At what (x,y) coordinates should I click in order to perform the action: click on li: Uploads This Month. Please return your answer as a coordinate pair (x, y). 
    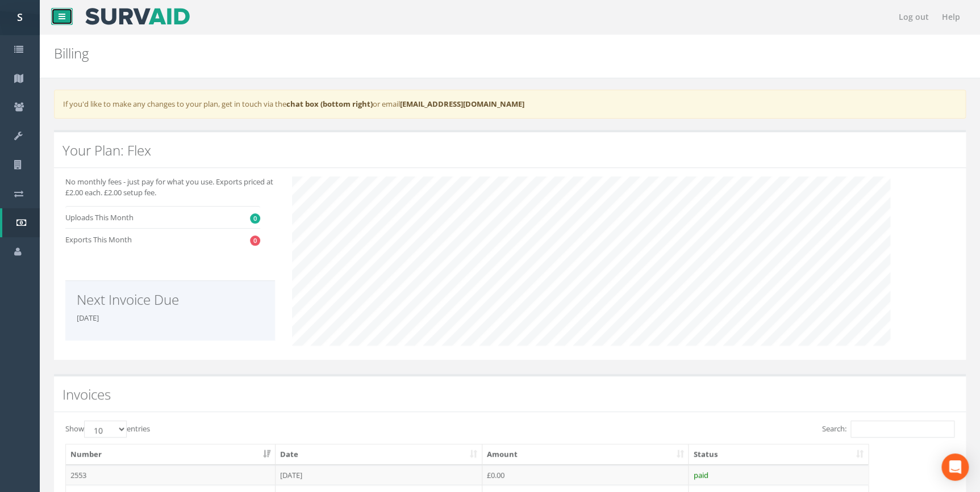
    Looking at the image, I should click on (163, 218).